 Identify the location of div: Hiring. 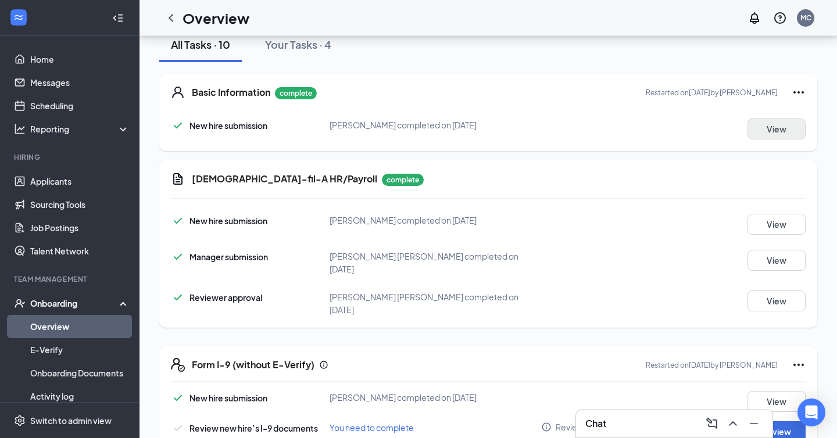
(70, 157).